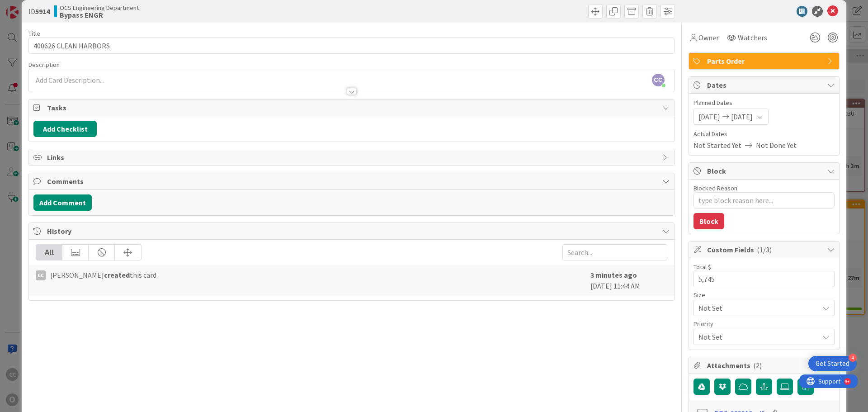 The image size is (868, 412). Describe the element at coordinates (352, 231) in the screenshot. I see `span: History` at that location.